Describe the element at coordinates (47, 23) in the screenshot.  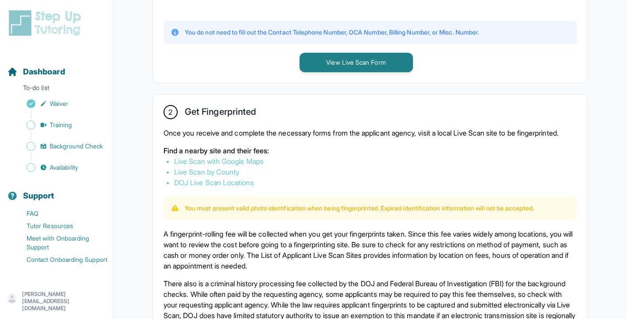
I see `img: logo` at that location.